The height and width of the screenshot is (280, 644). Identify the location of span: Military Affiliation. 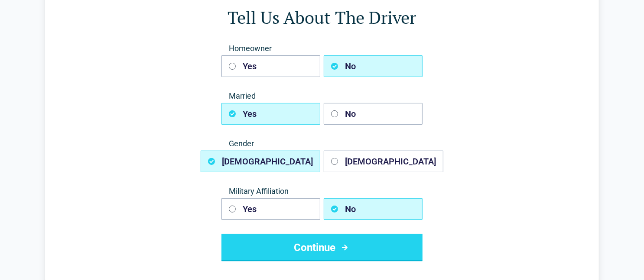
(322, 191).